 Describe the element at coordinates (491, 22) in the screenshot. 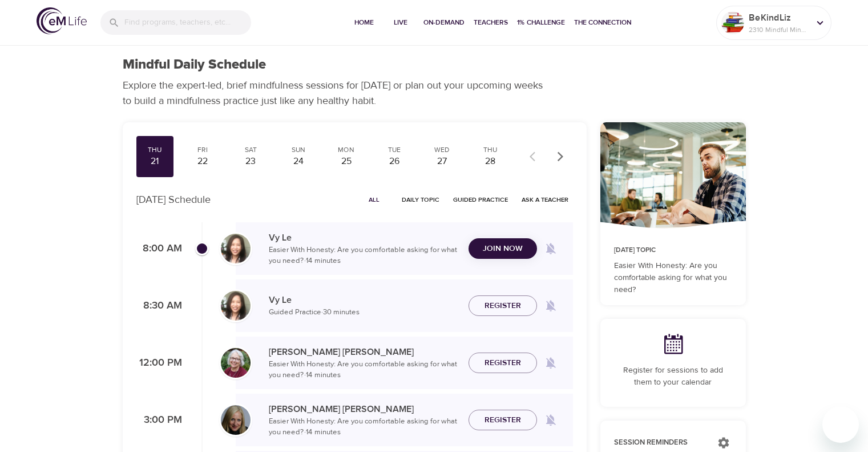

I see `span: Teachers` at that location.